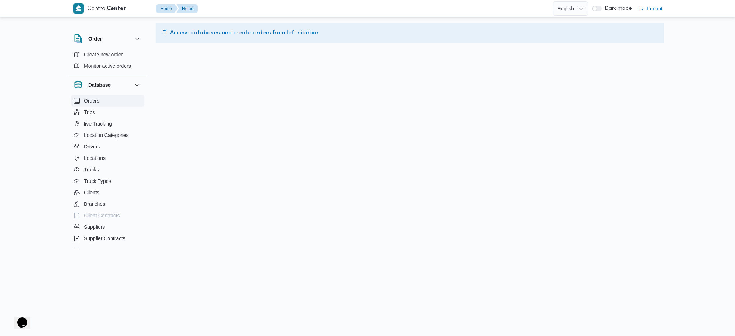 The height and width of the screenshot is (336, 735). What do you see at coordinates (245, 33) in the screenshot?
I see `span: Access databases and create orders from left sidebar` at bounding box center [245, 33].